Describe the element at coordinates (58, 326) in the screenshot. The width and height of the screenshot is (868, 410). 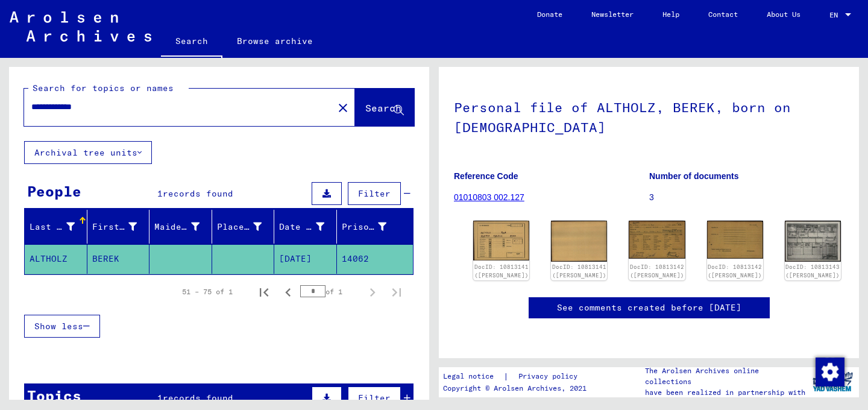
I see `span: Show less` at that location.